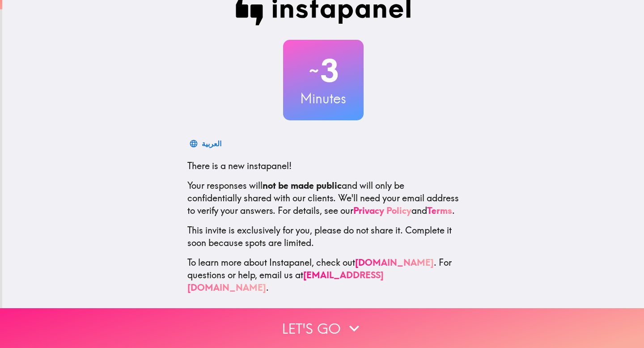 The image size is (644, 348). I want to click on p: Your responses will and will only be confidentially shared with our clients. We'll need your emai..., so click(323, 198).